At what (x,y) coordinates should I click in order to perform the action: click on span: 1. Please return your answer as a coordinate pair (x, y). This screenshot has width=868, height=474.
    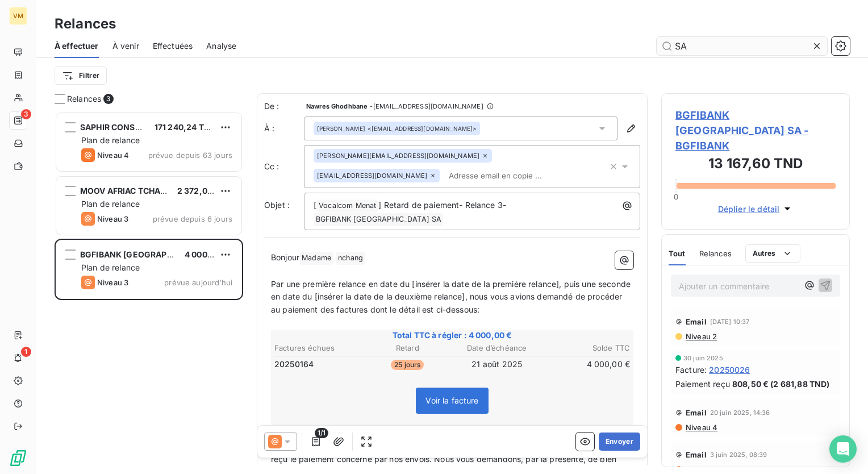
    Looking at the image, I should click on (26, 352).